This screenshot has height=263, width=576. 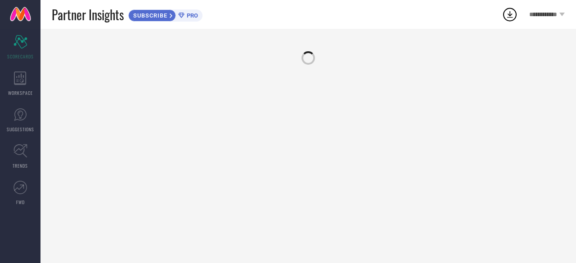 I want to click on div: Open download list, so click(x=510, y=14).